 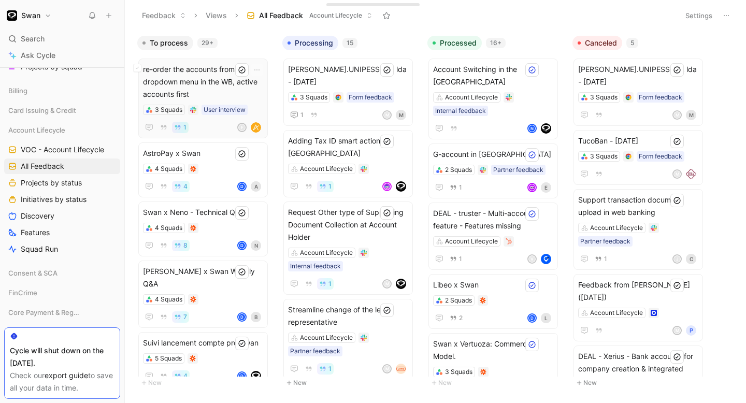 I want to click on span: Consent & SCA, so click(x=33, y=273).